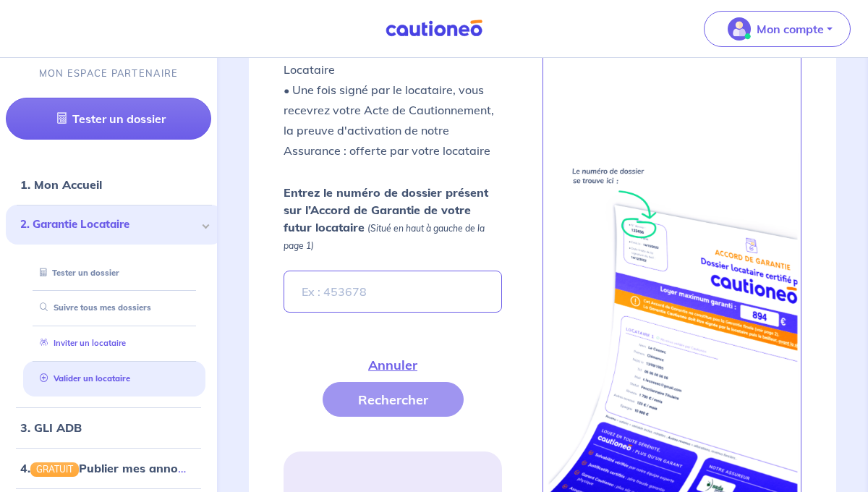 The height and width of the screenshot is (492, 868). I want to click on img: Cautioneo, so click(434, 28).